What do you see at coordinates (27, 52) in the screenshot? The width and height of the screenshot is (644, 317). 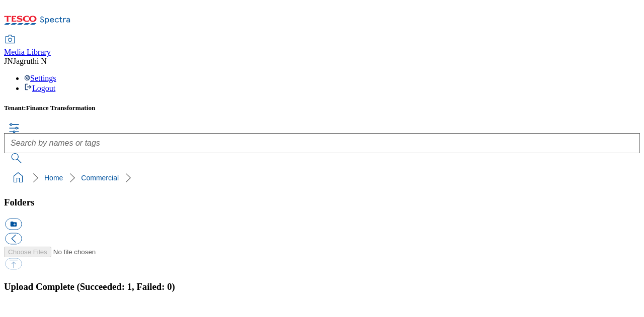 I see `span: Media Library` at bounding box center [27, 52].